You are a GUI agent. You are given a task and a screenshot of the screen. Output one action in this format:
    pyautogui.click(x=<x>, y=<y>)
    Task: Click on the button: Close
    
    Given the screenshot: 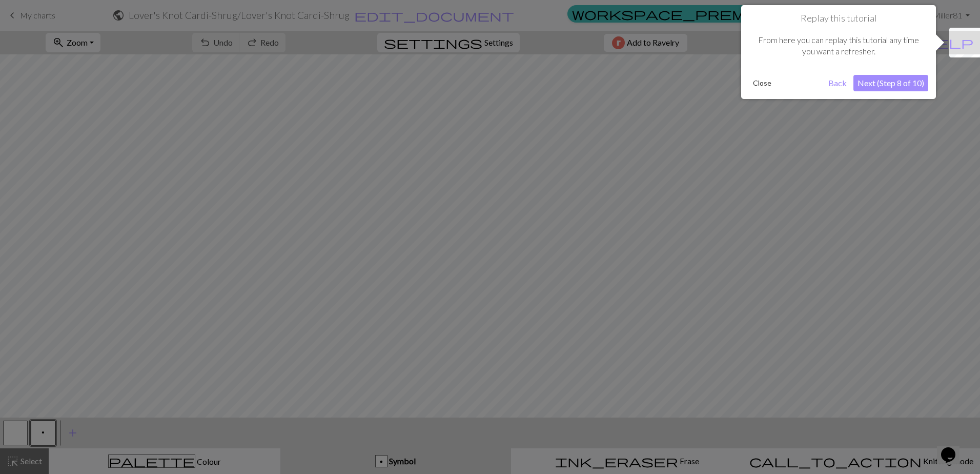 What is the action you would take?
    pyautogui.click(x=762, y=83)
    